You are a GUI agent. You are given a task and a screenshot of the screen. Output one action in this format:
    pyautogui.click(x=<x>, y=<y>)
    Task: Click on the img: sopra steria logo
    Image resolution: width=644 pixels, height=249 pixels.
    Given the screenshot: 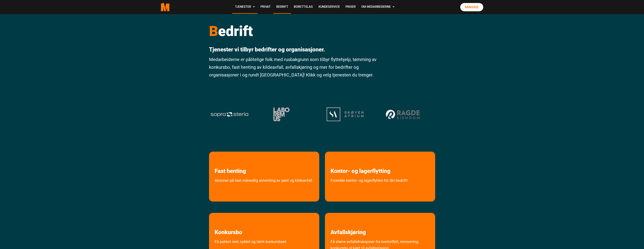 What is the action you would take?
    pyautogui.click(x=229, y=114)
    